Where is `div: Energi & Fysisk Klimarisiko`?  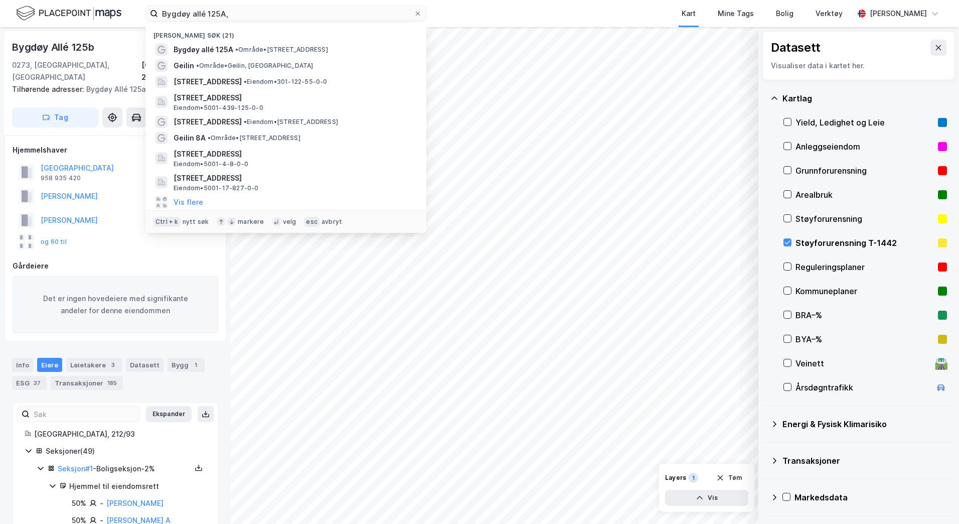
div: Energi & Fysisk Klimarisiko is located at coordinates (865, 424).